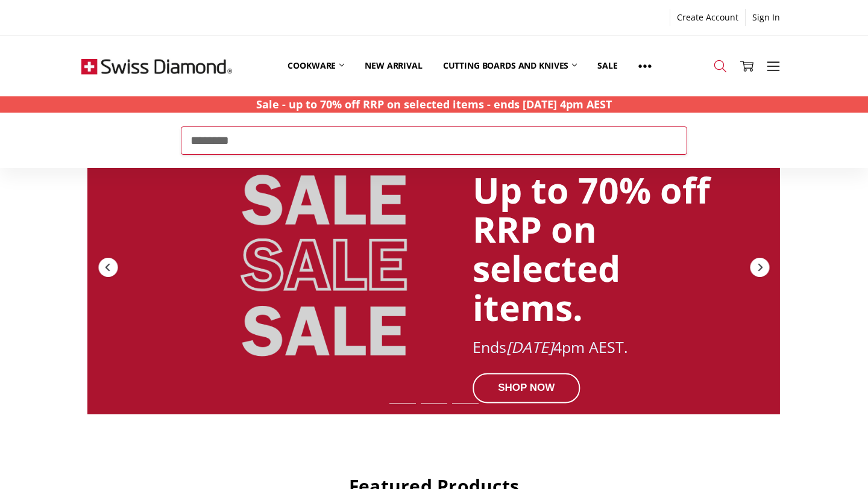 The width and height of the screenshot is (868, 489). I want to click on a: Sign In, so click(766, 17).